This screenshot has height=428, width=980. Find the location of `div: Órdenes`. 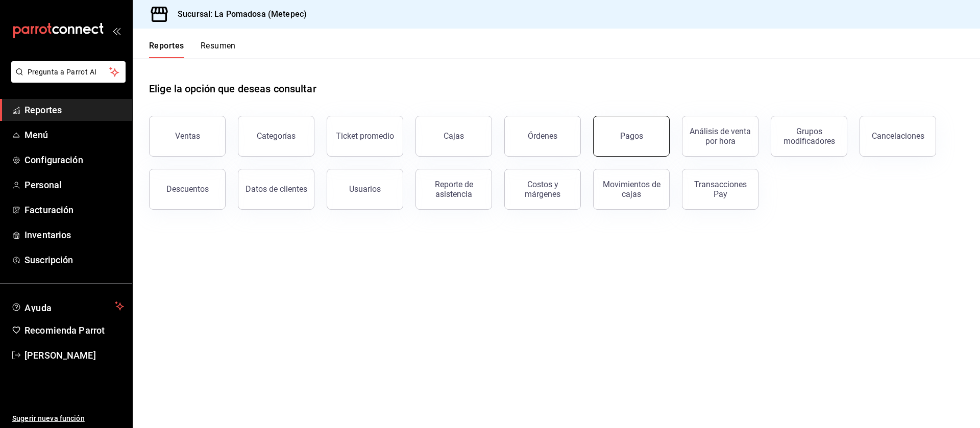

div: Órdenes is located at coordinates (543, 135).